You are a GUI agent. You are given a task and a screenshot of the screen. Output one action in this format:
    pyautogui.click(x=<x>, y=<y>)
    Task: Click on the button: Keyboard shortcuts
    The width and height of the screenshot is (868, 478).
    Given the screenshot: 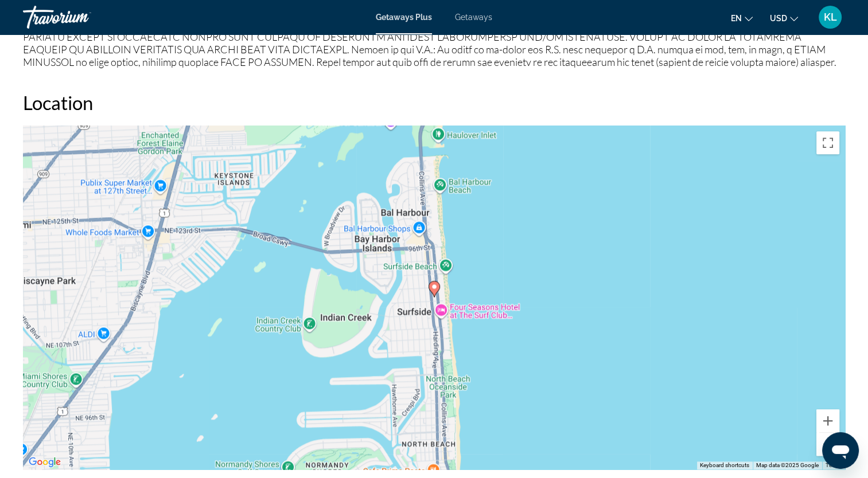 What is the action you would take?
    pyautogui.click(x=725, y=466)
    